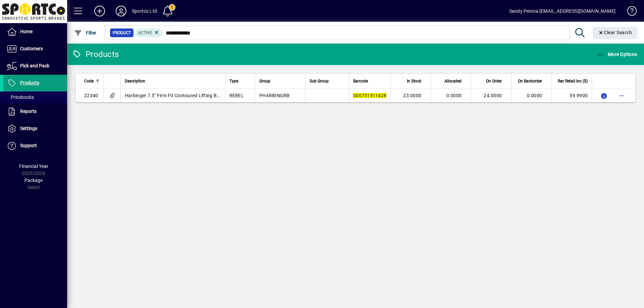 The height and width of the screenshot is (308, 644). Describe the element at coordinates (35, 111) in the screenshot. I see `a: Reports` at that location.